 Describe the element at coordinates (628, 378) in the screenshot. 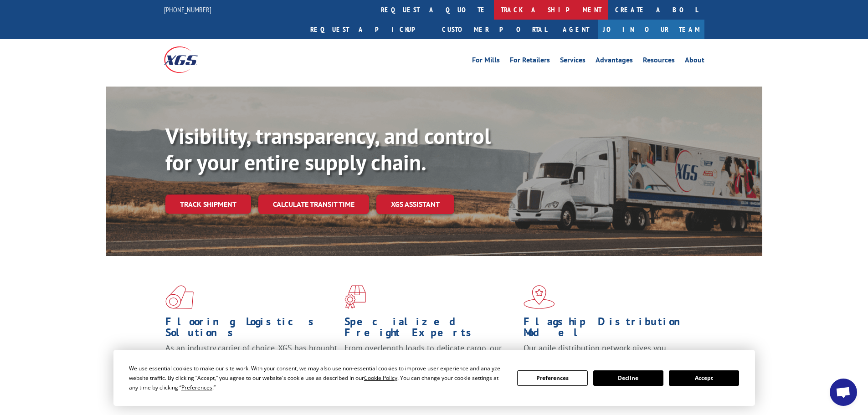

I see `button: Decline` at that location.